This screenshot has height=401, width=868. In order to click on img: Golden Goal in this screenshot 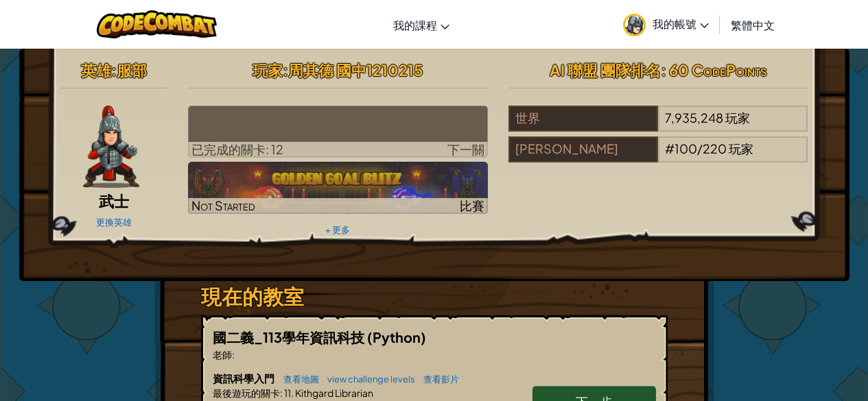, I will do `click(337, 188)`.